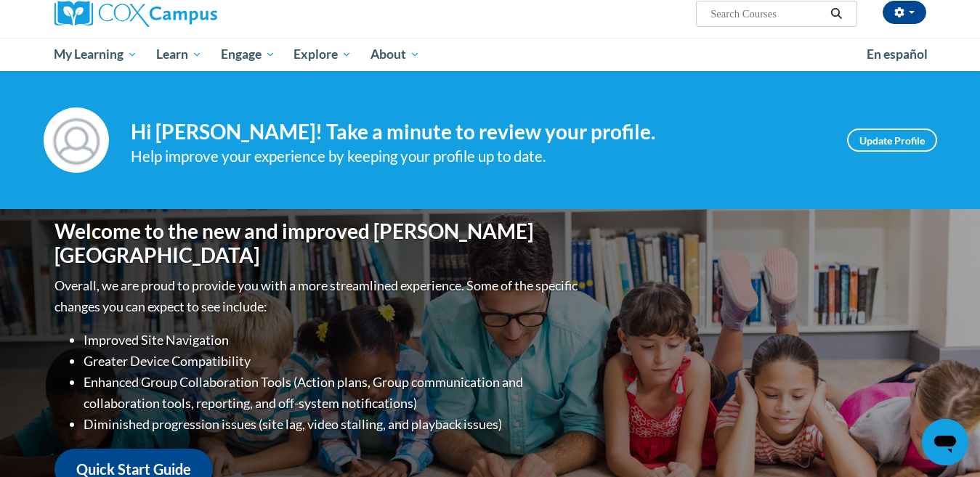 The image size is (980, 477). I want to click on div: Help improve your experience by keeping your profile up to date., so click(478, 156).